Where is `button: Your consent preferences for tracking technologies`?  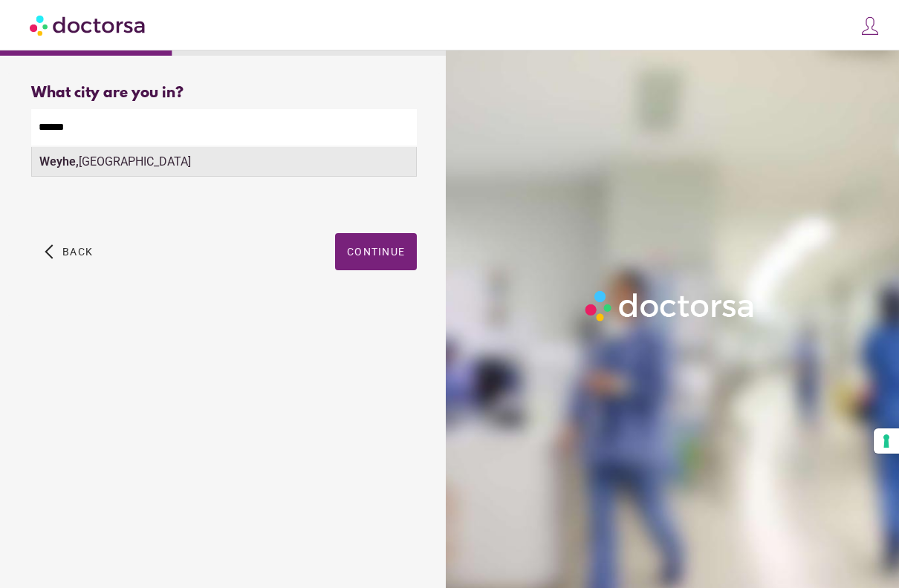 button: Your consent preferences for tracking technologies is located at coordinates (887, 441).